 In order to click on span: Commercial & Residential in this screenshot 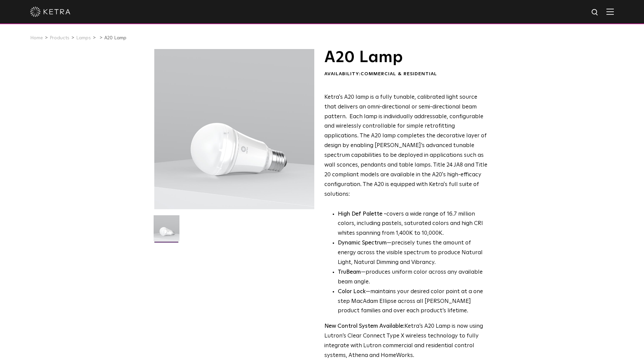, I will do `click(399, 74)`.